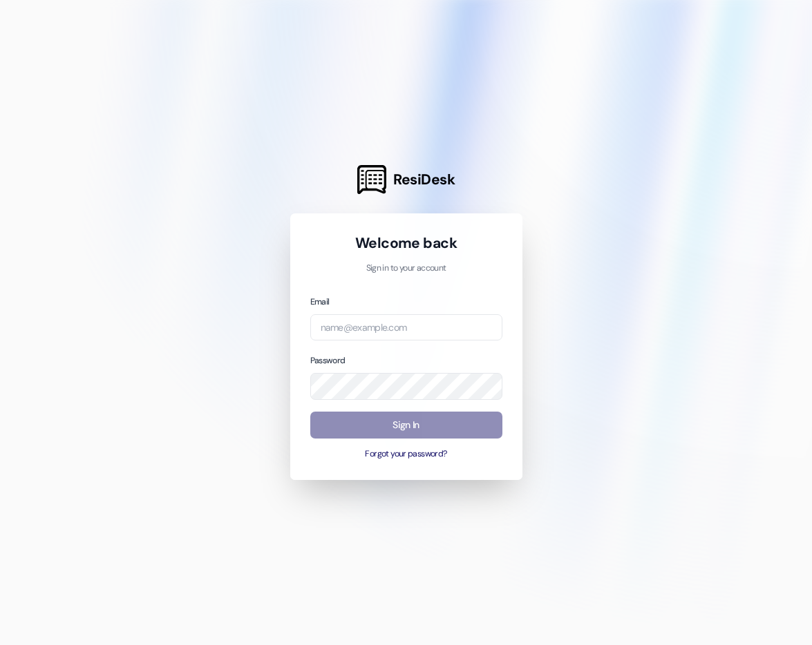 The height and width of the screenshot is (645, 812). I want to click on button: Forgot your password?, so click(406, 455).